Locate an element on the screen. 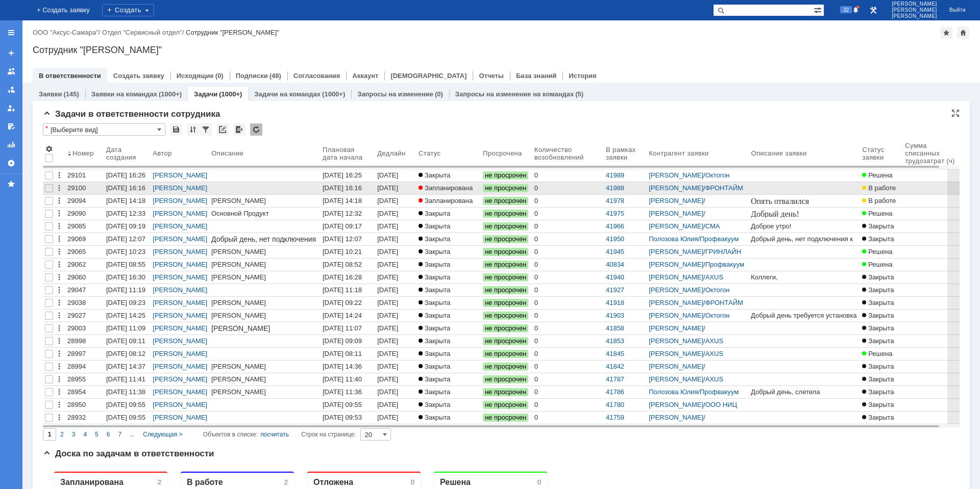 This screenshot has width=980, height=489. th: Контрагент заявки is located at coordinates (698, 154).